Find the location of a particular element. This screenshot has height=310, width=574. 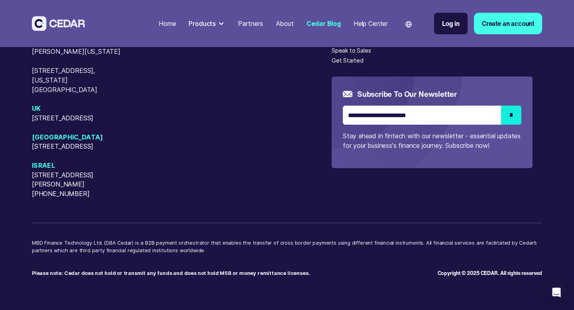

a: Home is located at coordinates (167, 24).